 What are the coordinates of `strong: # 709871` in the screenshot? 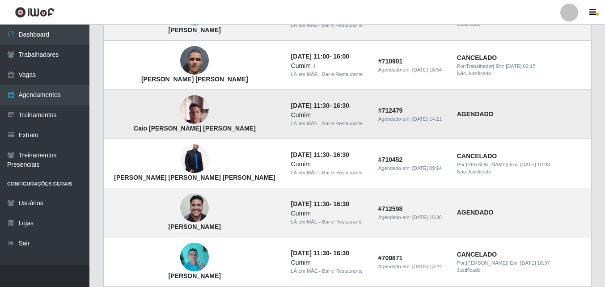 It's located at (390, 258).